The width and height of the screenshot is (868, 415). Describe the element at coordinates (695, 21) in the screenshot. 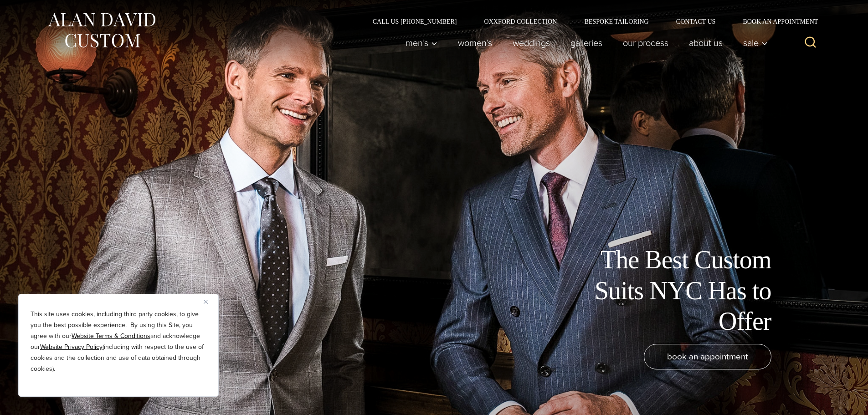

I see `a: Contact Us` at that location.